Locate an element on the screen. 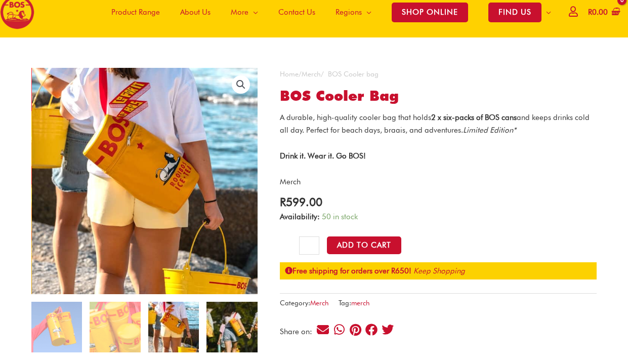 The image size is (628, 360). div: Share on whatsapp is located at coordinates (339, 329).